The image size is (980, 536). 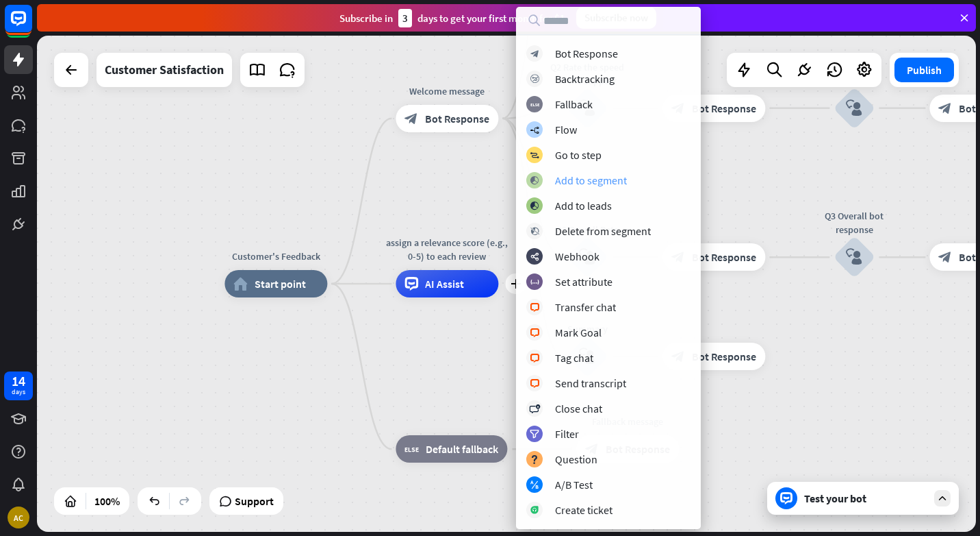 What do you see at coordinates (584, 510) in the screenshot?
I see `div: Create ticket` at bounding box center [584, 510].